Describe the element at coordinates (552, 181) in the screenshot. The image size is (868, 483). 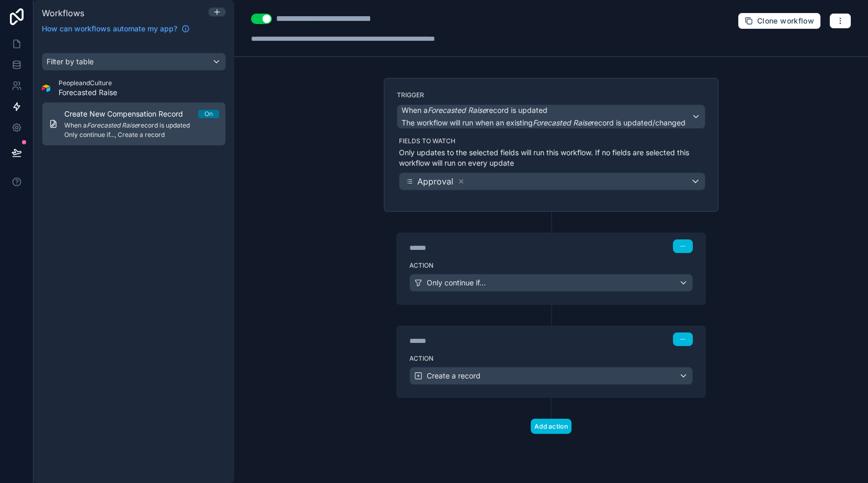
I see `button: Approval` at that location.